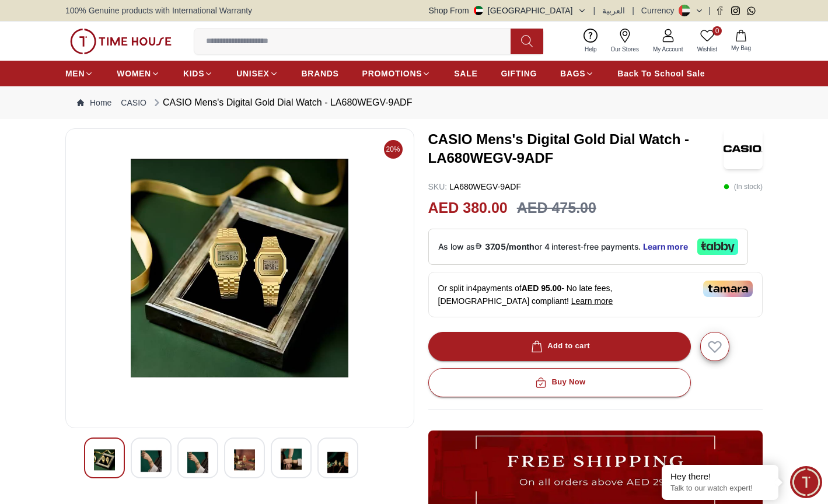 This screenshot has width=828, height=504. Describe the element at coordinates (707, 49) in the screenshot. I see `span: Wishlist` at that location.